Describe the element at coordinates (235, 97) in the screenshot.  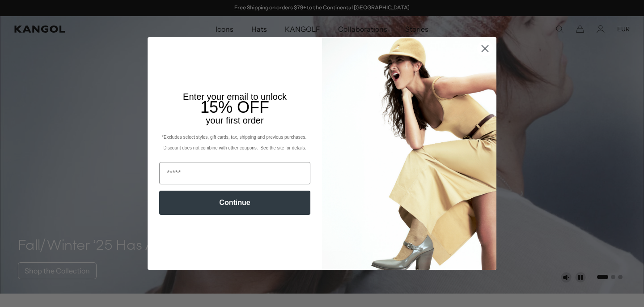
I see `span: Enter your email to unlock` at that location.